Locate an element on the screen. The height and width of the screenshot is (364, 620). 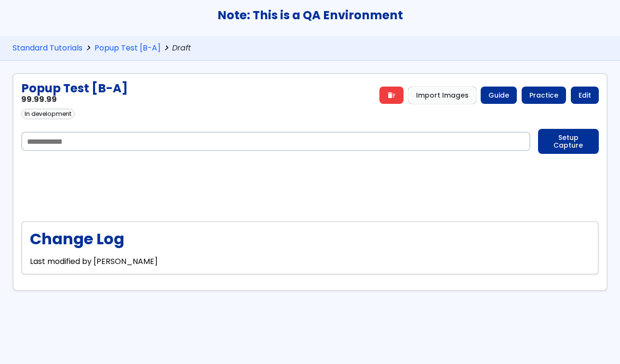
a: delete_sweep is located at coordinates (391, 96).